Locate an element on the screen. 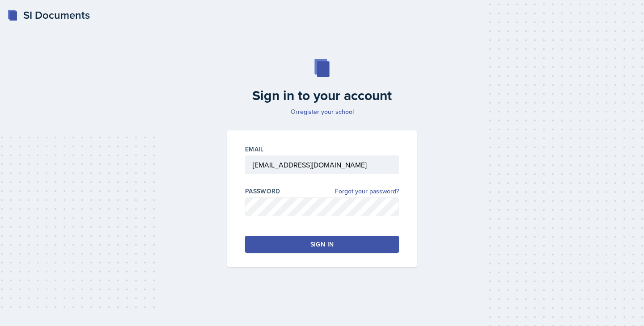 The height and width of the screenshot is (326, 644). h2: Sign in to your account is located at coordinates (322, 96).